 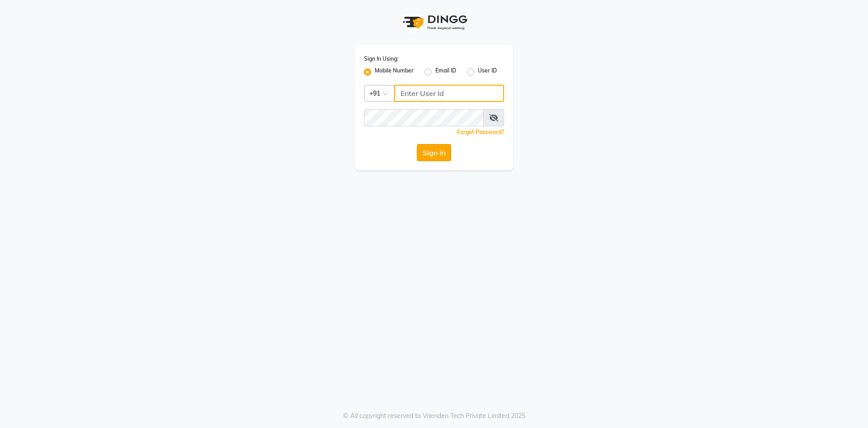 What do you see at coordinates (488, 72) in the screenshot?
I see `label: User ID` at bounding box center [488, 72].